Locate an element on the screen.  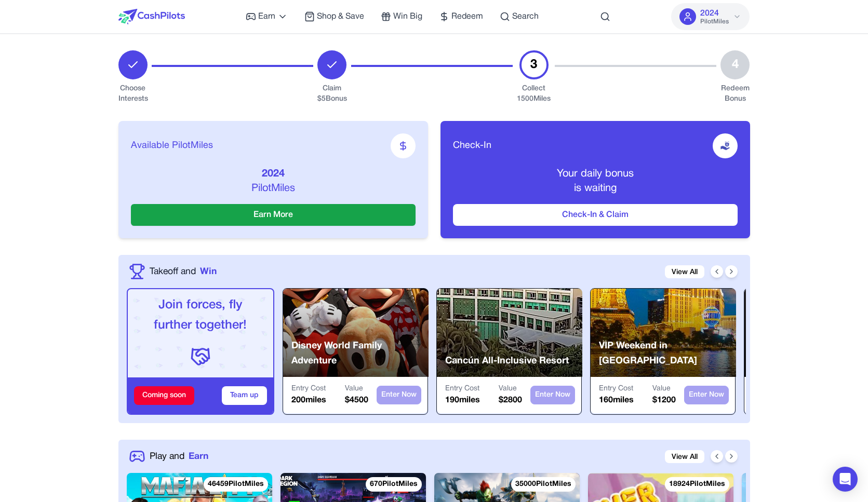
a: Search is located at coordinates (519, 17).